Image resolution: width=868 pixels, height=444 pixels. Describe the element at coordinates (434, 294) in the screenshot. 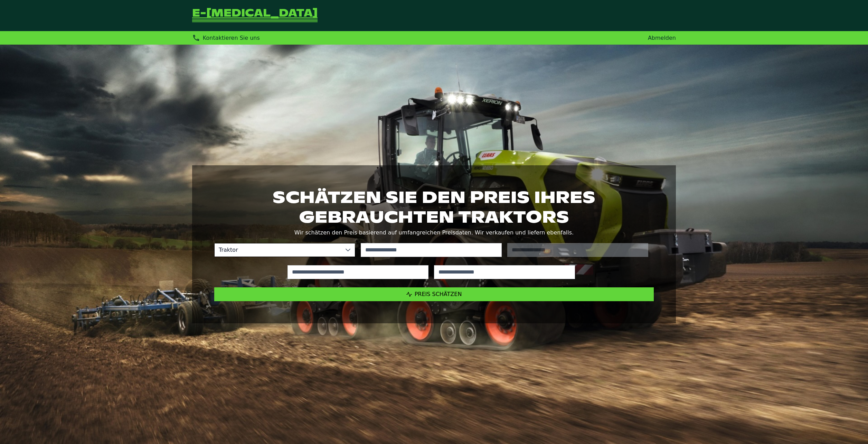

I see `button: Preis schätzen` at that location.